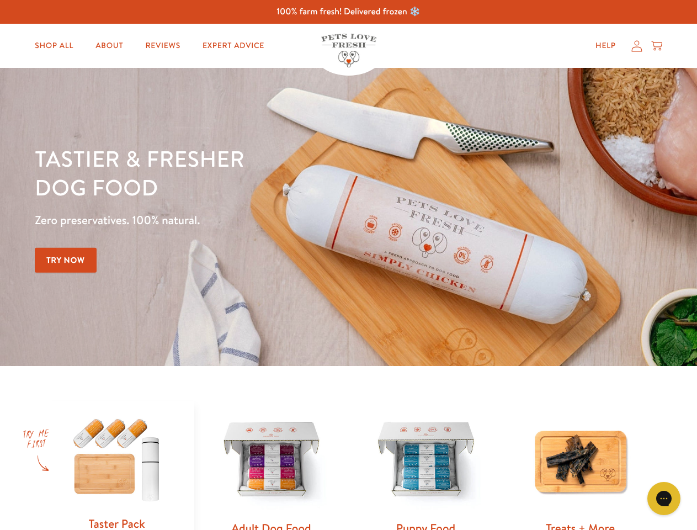 The image size is (697, 530). Describe the element at coordinates (66, 260) in the screenshot. I see `a: Try Now` at that location.